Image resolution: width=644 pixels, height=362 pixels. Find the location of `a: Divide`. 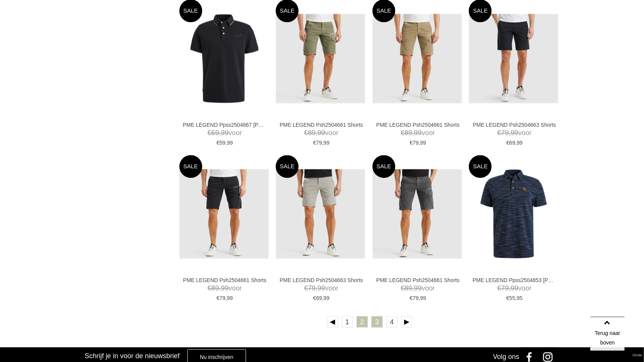

a: Divide is located at coordinates (637, 355).